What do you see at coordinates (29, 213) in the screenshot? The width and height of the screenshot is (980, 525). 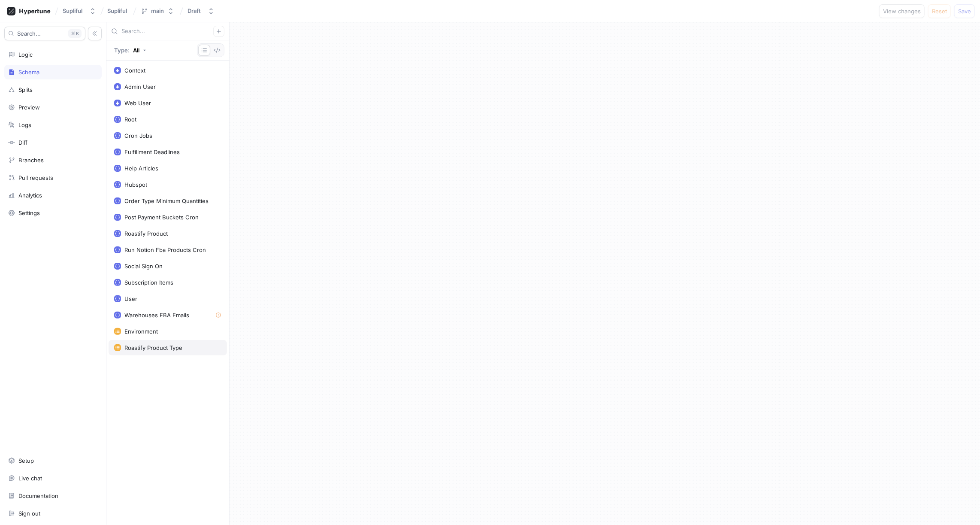 I see `div: Settings` at bounding box center [29, 213].